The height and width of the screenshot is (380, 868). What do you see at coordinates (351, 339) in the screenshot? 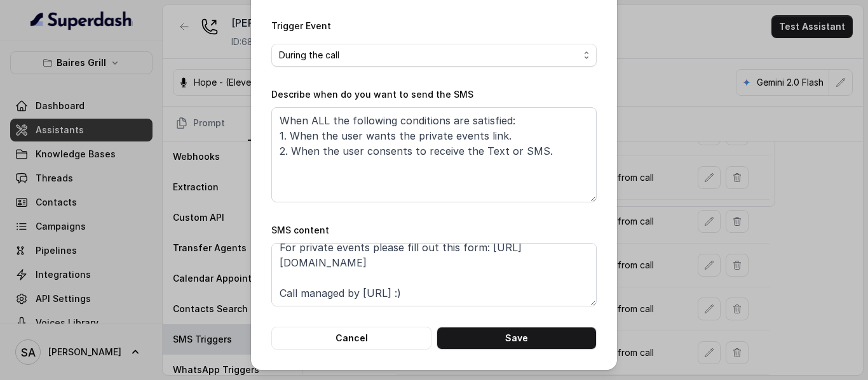
I see `button: Cancel` at bounding box center [351, 339].